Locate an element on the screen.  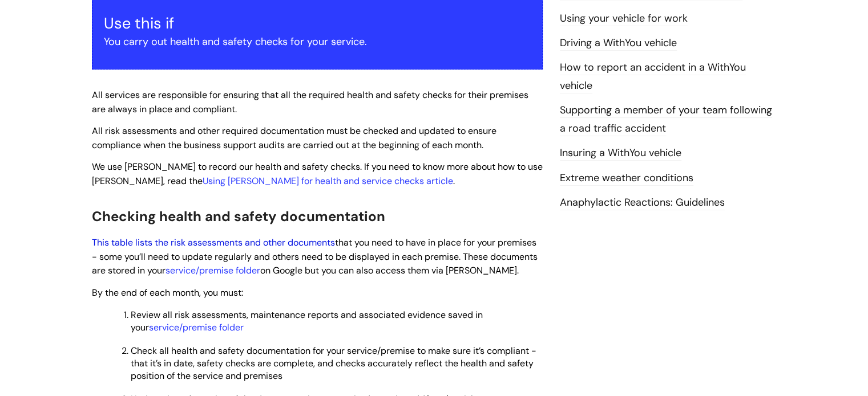
span: All risk assessments and other required documentation must be checked and updated to ensure compl... is located at coordinates (294, 138).